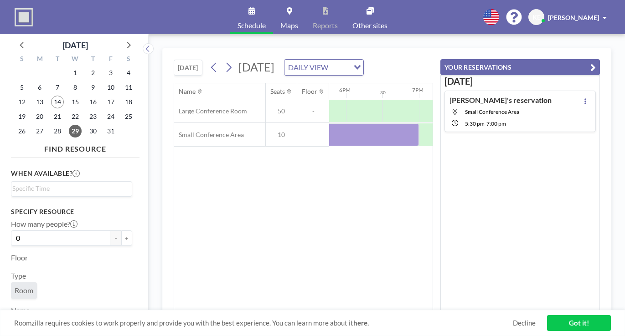  What do you see at coordinates (75, 102) in the screenshot?
I see `span: Wednesday, October 15, 2025` at bounding box center [75, 102].